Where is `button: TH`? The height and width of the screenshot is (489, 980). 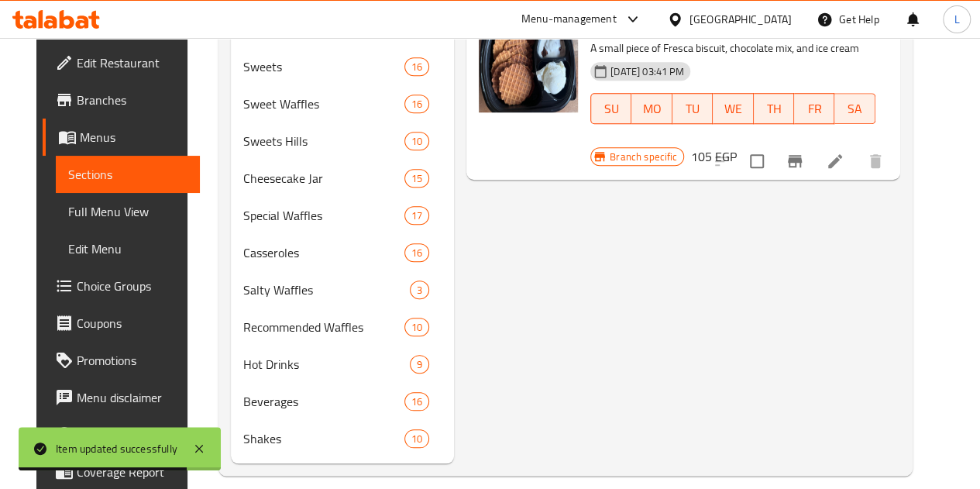 button: TH is located at coordinates (774, 109).